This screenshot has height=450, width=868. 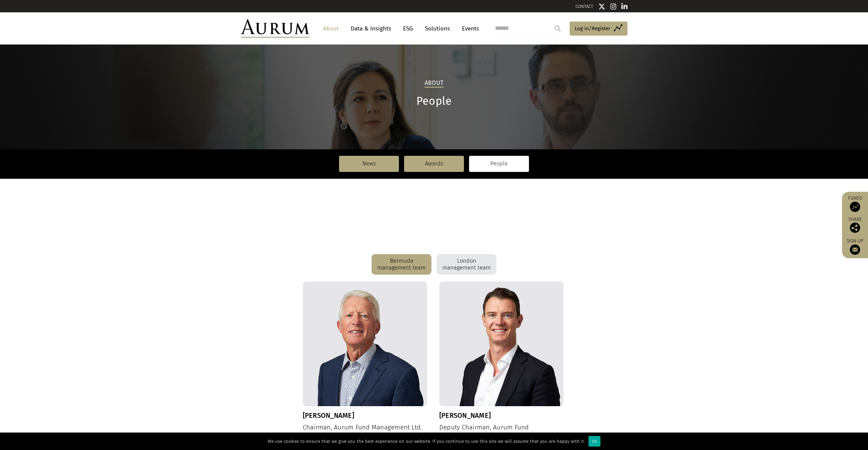 What do you see at coordinates (624, 6) in the screenshot?
I see `img: Linkedin icon` at bounding box center [624, 6].